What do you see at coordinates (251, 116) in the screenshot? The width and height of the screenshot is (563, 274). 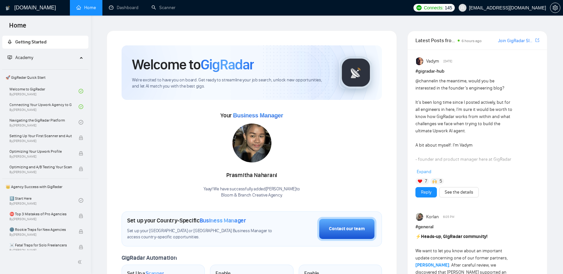 I see `span: Your` at bounding box center [251, 116].